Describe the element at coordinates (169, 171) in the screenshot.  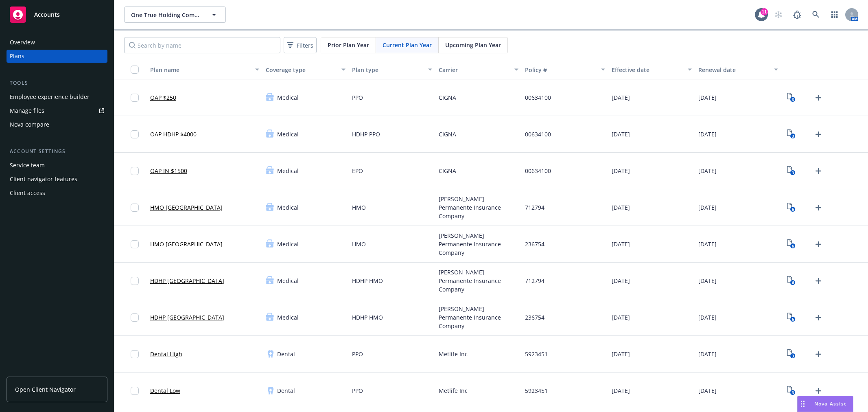
I see `a: OAP IN $1500` at that location.